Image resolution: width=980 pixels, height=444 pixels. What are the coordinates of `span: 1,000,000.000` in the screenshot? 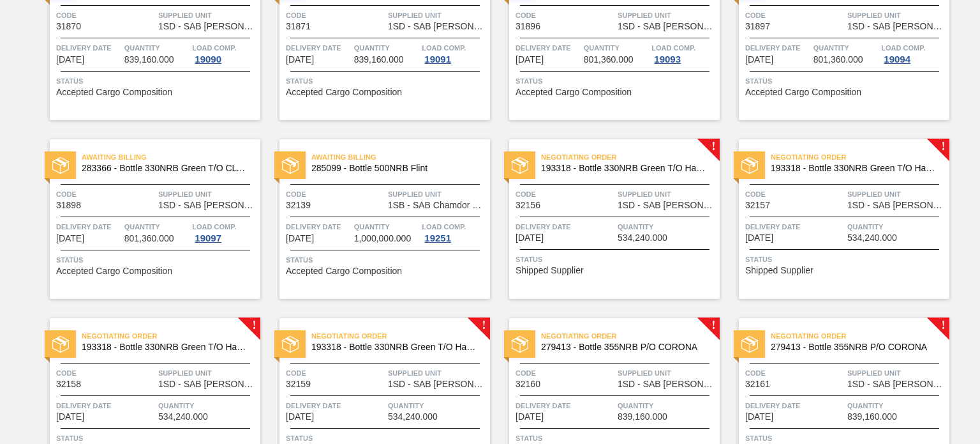 It's located at (383, 238).